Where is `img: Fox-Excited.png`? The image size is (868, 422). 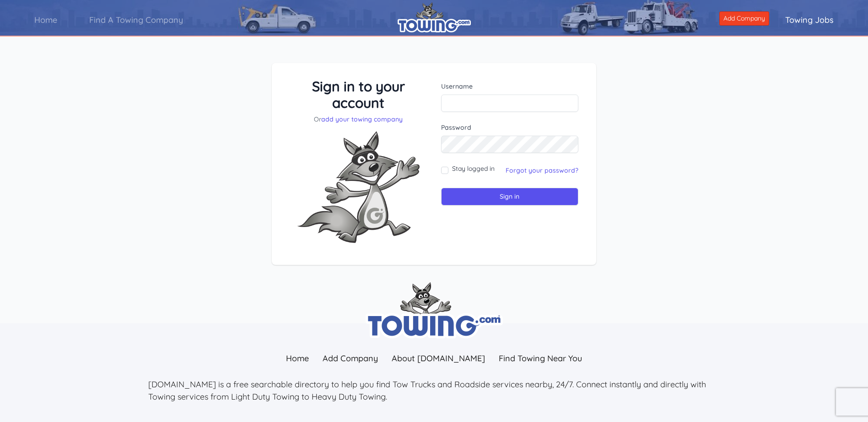
img: Fox-Excited.png is located at coordinates (358, 187).